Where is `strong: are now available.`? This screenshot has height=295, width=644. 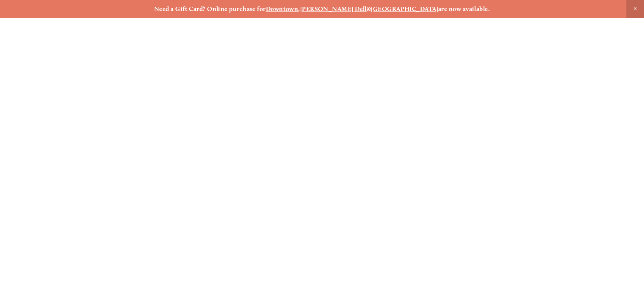
strong: are now available. is located at coordinates (464, 9).